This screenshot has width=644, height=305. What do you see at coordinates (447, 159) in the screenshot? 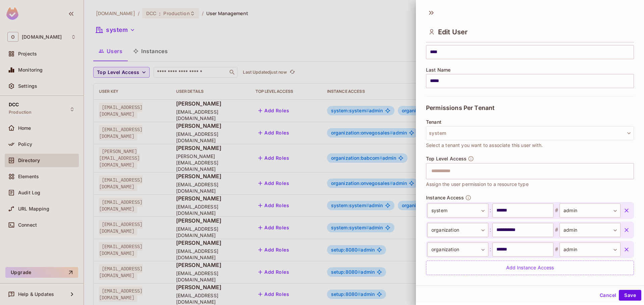
I see `span: Top Level Access` at bounding box center [447, 159].